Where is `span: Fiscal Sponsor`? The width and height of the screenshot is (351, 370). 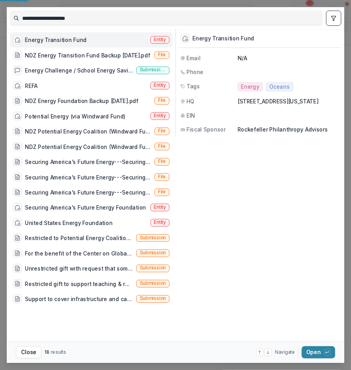
span: Fiscal Sponsor is located at coordinates (206, 129).